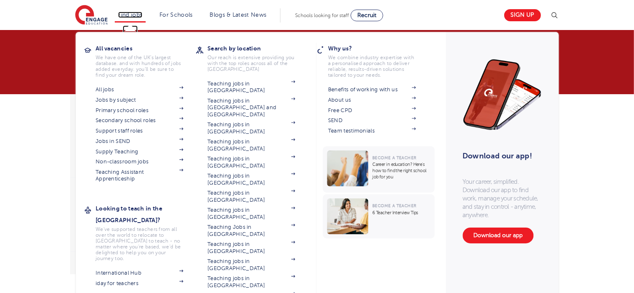 Image resolution: width=634 pixels, height=293 pixels. I want to click on p: Your career, simplified. Download our app to find work, manage your schedule, and stay in control..., so click(502, 199).